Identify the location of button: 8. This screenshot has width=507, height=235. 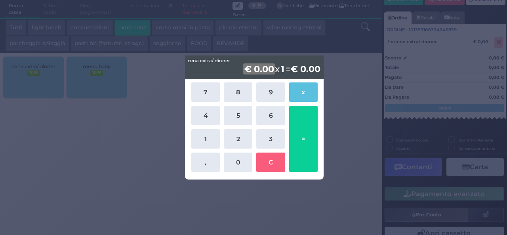
(238, 92).